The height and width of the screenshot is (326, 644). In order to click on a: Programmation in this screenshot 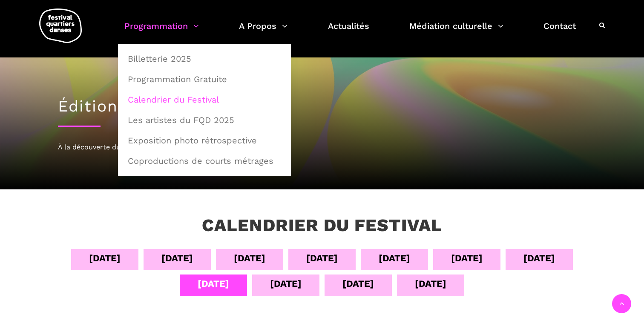, I will do `click(161, 31)`.